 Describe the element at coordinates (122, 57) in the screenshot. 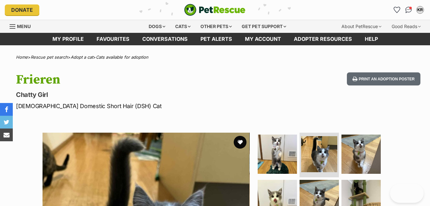

I see `a: Cats available for adoption` at that location.